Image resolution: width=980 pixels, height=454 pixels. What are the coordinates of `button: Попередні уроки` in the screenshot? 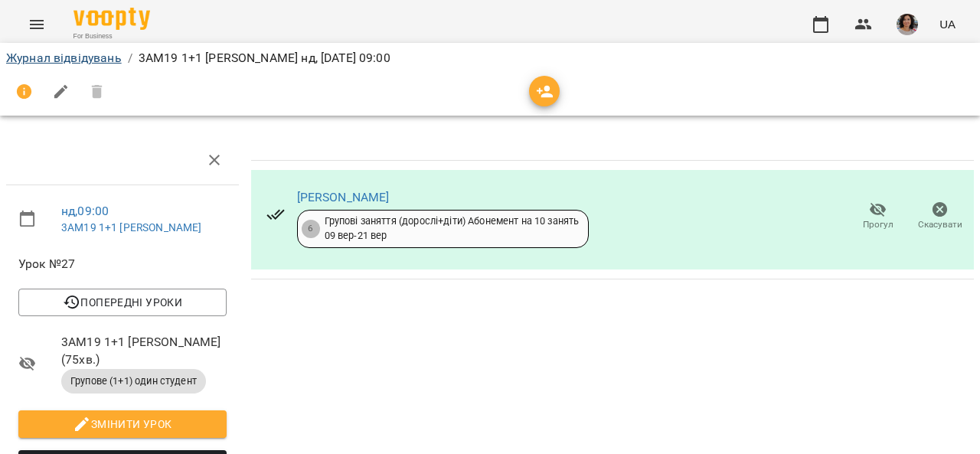 It's located at (123, 303).